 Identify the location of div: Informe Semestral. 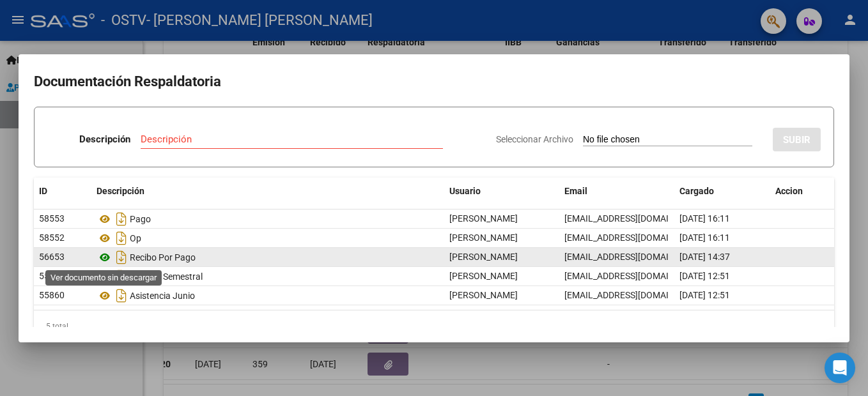
(268, 277).